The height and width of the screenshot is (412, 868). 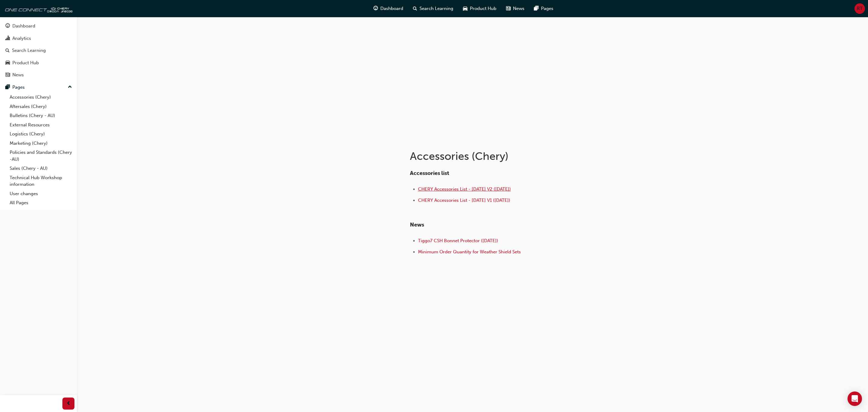 What do you see at coordinates (509, 157) in the screenshot?
I see `h1: Accessories (Chery)` at bounding box center [509, 157].